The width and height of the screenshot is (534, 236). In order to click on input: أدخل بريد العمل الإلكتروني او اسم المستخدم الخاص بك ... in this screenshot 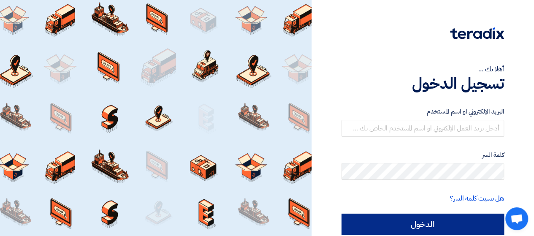, I will do `click(423, 128)`.